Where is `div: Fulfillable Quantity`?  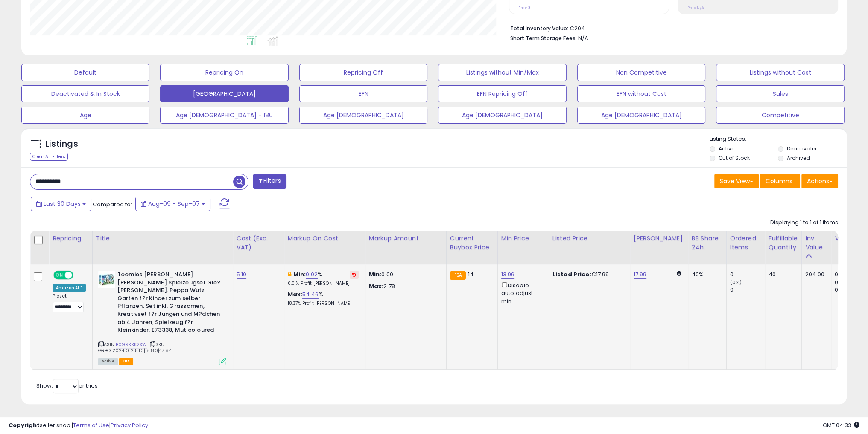
div: Fulfillable Quantity is located at coordinates (783, 243).